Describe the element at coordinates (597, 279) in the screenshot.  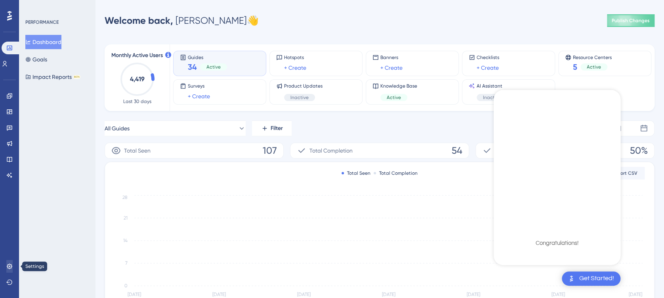
I see `div: Get Started!` at that location.